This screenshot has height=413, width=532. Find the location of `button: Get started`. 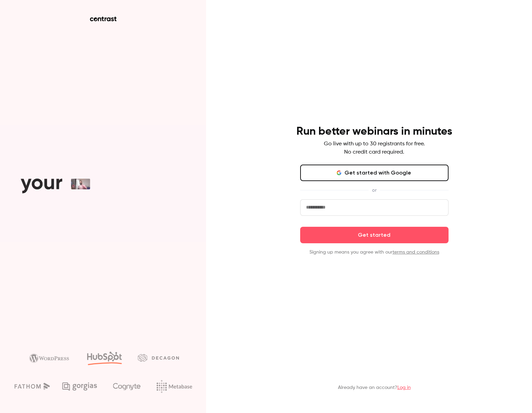

button: Get started is located at coordinates (374, 235).